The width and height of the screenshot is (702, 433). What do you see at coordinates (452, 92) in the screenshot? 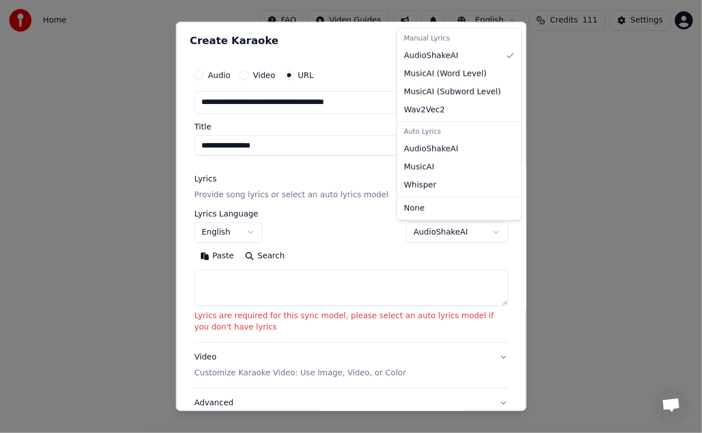
I see `span: MusicAI ( Subword Level )` at bounding box center [452, 92].